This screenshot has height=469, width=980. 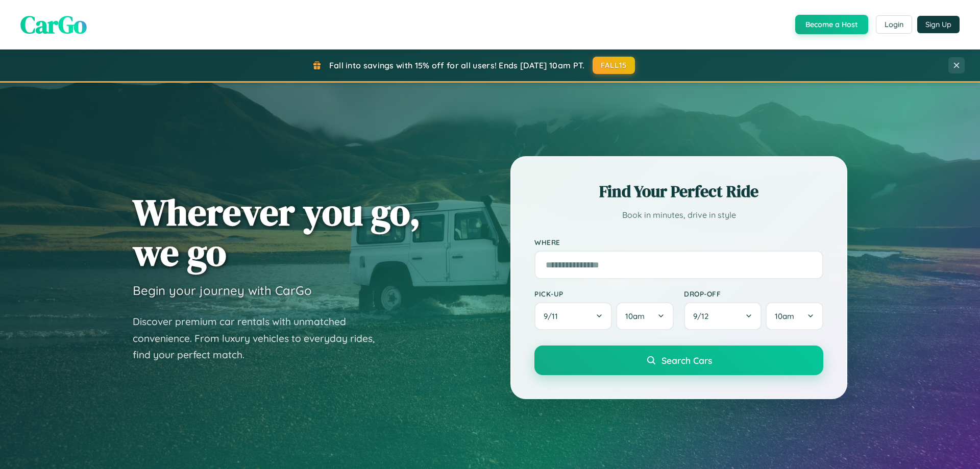 What do you see at coordinates (553, 316) in the screenshot?
I see `span: 9 / 11` at bounding box center [553, 316].